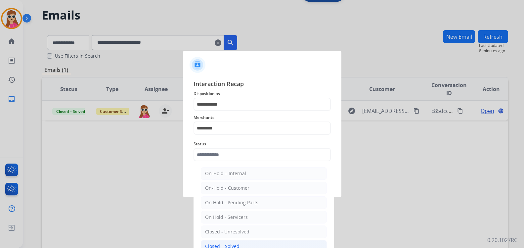 The height and width of the screenshot is (248, 524). I want to click on p: 0.20.1027RC, so click(502, 240).